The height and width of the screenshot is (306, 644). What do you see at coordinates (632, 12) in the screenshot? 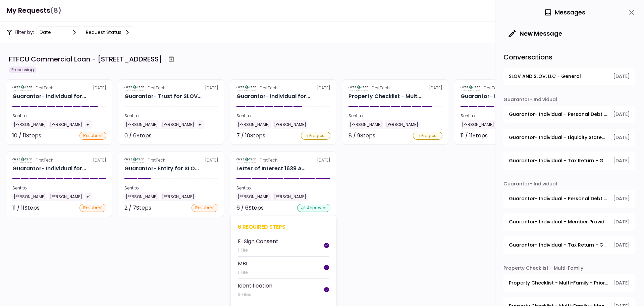
I see `button: close` at bounding box center [632, 12].